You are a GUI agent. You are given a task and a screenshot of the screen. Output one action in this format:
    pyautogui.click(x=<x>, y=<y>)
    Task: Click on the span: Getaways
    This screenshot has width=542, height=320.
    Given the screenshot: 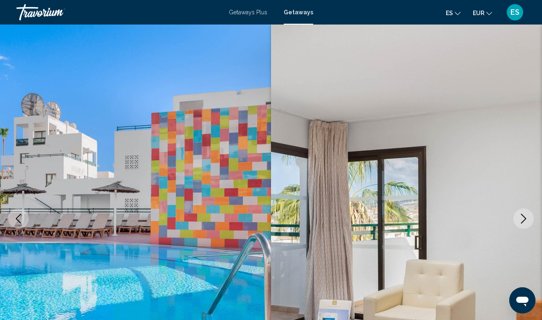 What is the action you would take?
    pyautogui.click(x=298, y=12)
    